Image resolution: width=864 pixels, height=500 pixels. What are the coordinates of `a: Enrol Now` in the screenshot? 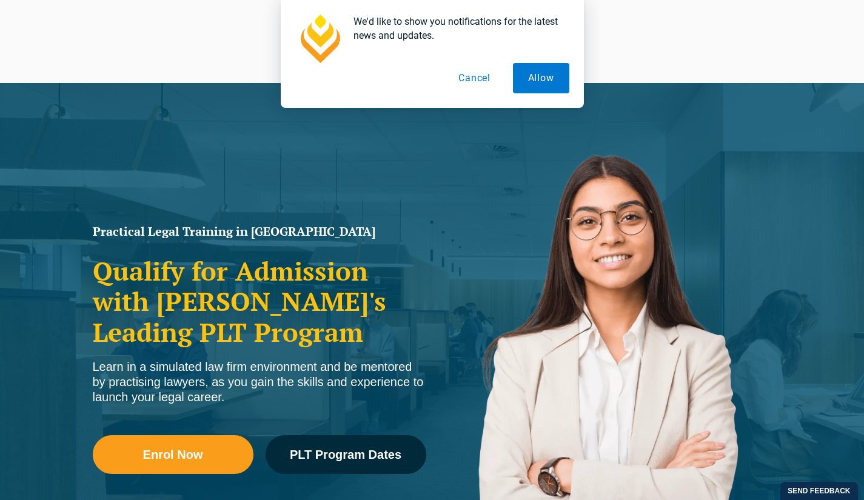 It's located at (173, 455).